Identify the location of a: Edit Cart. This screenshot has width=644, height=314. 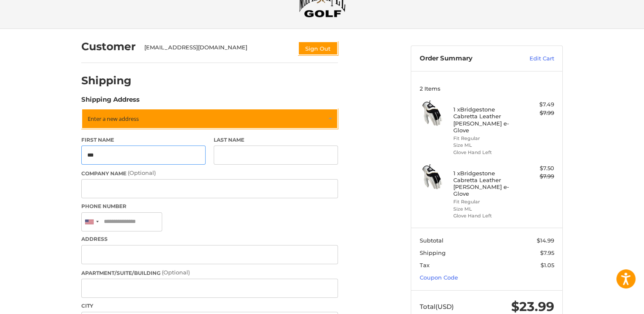
(533, 59).